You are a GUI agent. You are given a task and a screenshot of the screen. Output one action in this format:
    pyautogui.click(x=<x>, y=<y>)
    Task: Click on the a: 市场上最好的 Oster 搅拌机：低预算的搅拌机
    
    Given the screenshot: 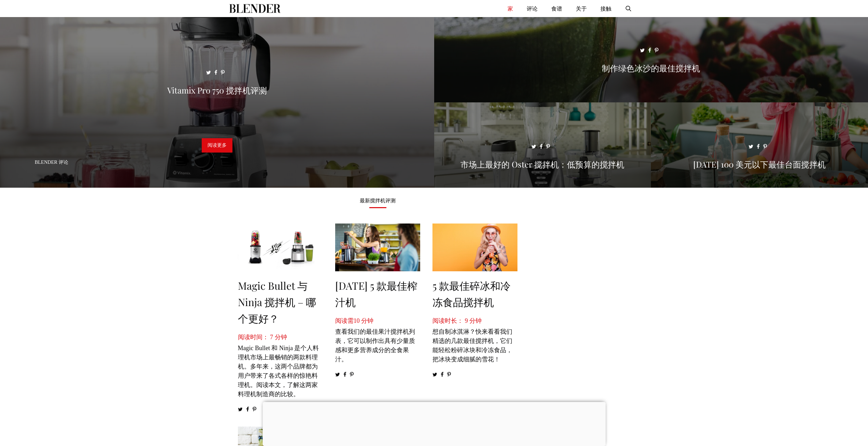 What is the action you would take?
    pyautogui.click(x=543, y=183)
    